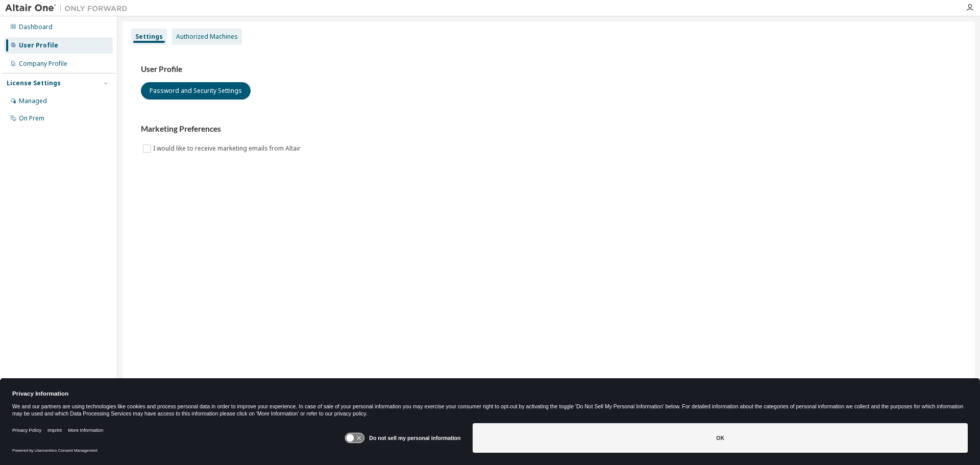 This screenshot has width=980, height=465. Describe the element at coordinates (36, 27) in the screenshot. I see `div: Dashboard` at that location.